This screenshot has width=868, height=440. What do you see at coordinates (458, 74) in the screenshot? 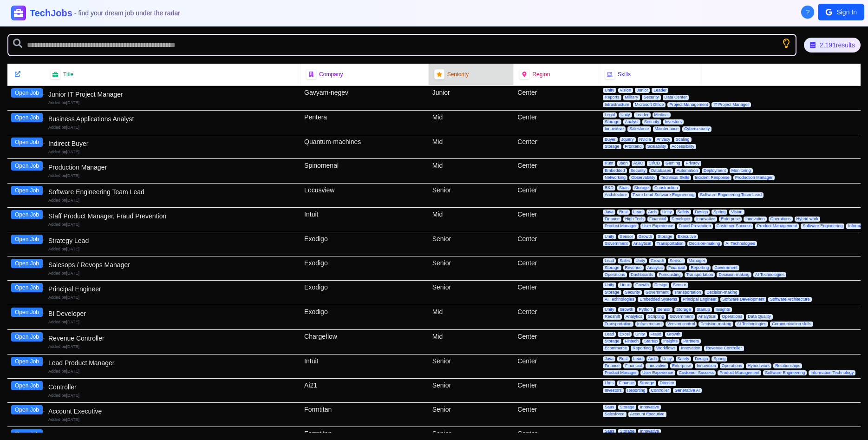
I see `span: Seniority` at bounding box center [458, 74].